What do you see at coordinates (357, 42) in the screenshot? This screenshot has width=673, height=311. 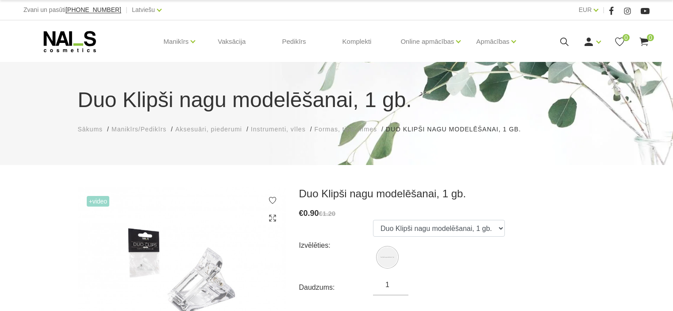 I see `a: Komplekti` at bounding box center [357, 42].